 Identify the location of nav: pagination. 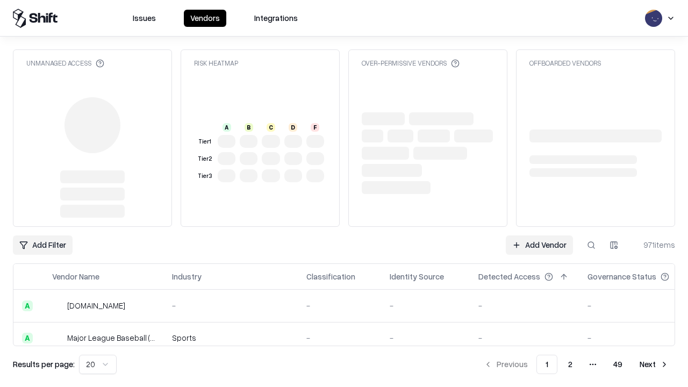
(576, 365).